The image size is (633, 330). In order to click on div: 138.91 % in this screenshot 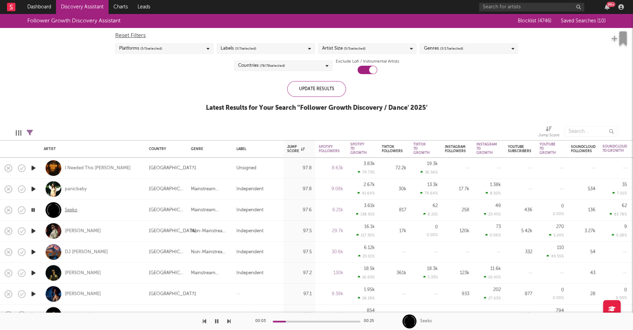, I will do `click(365, 214)`.